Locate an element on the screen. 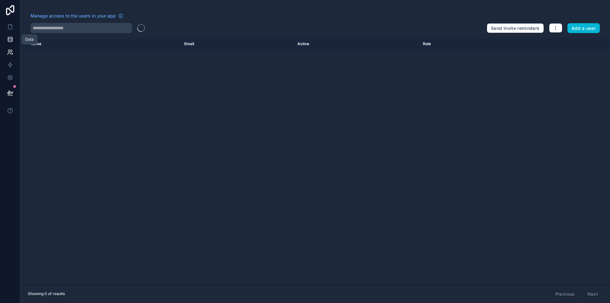 This screenshot has width=610, height=303. a: Add a user is located at coordinates (584, 28).